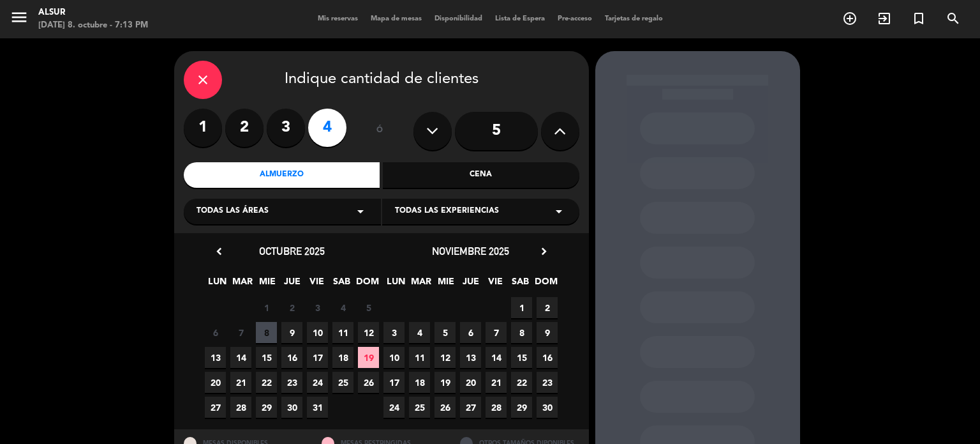  Describe the element at coordinates (337, 18) in the screenshot. I see `span: Mis reservas` at that location.